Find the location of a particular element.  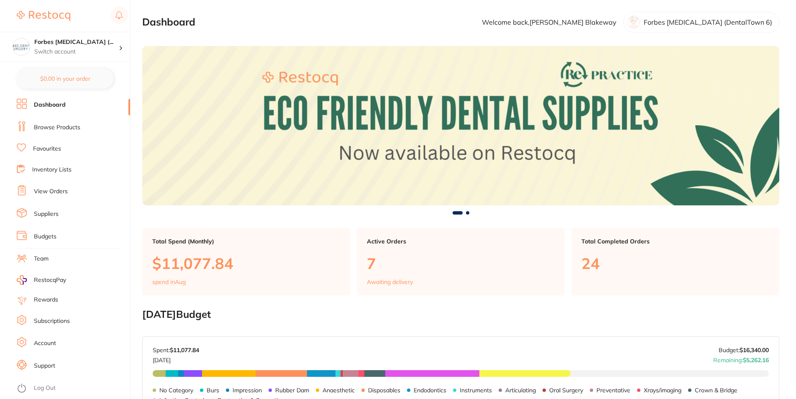

a: Rewards is located at coordinates (46, 300).